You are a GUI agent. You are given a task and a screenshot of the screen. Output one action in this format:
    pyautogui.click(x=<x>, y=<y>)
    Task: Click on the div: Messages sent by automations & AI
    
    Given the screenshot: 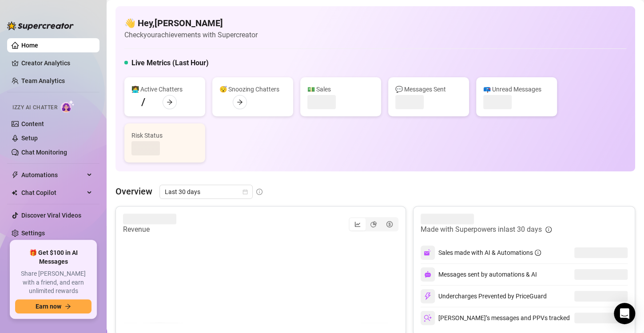 What is the action you would take?
    pyautogui.click(x=478, y=274)
    